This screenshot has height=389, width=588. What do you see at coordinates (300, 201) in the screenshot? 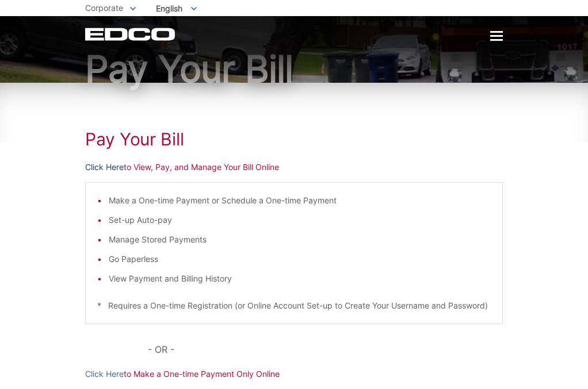
I see `li: Make a One-time Payment or Schedule a One-time Payment` at bounding box center [300, 201].